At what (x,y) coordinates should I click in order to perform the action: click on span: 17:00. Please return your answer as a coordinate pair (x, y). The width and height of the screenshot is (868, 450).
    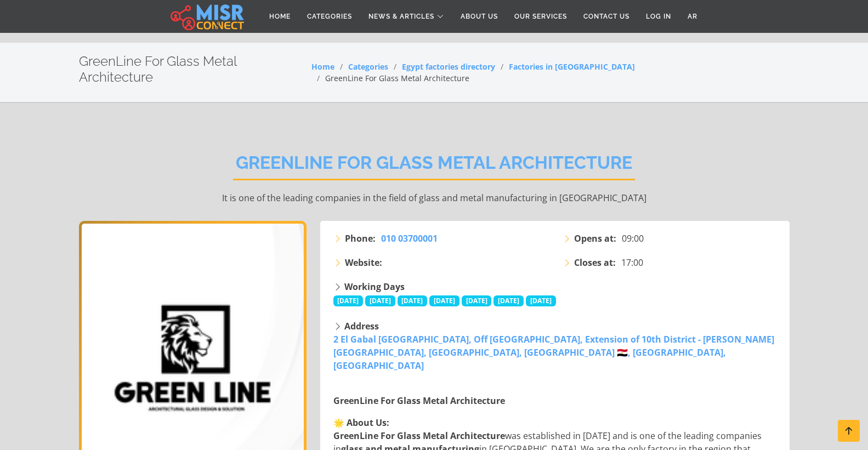
    Looking at the image, I should click on (632, 262).